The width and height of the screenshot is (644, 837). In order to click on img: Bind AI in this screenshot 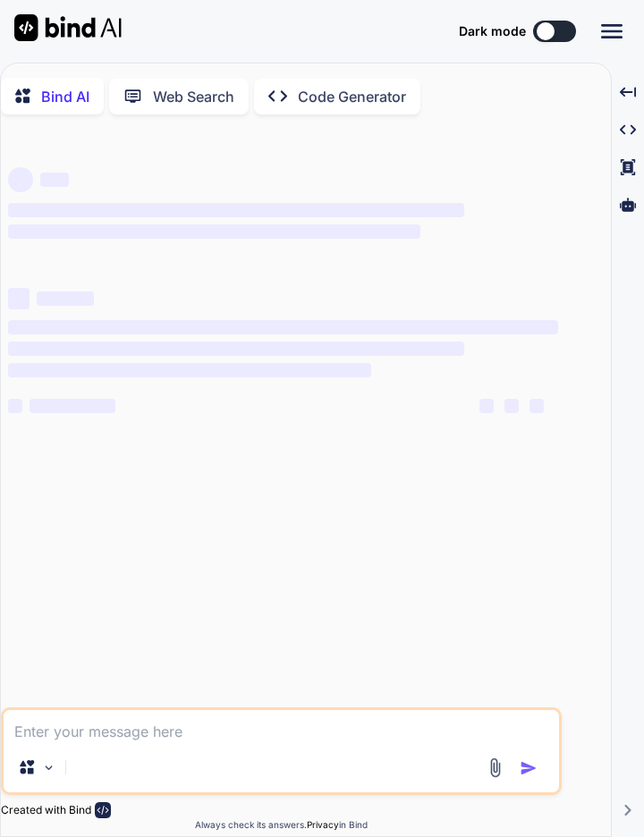, I will do `click(68, 28)`.